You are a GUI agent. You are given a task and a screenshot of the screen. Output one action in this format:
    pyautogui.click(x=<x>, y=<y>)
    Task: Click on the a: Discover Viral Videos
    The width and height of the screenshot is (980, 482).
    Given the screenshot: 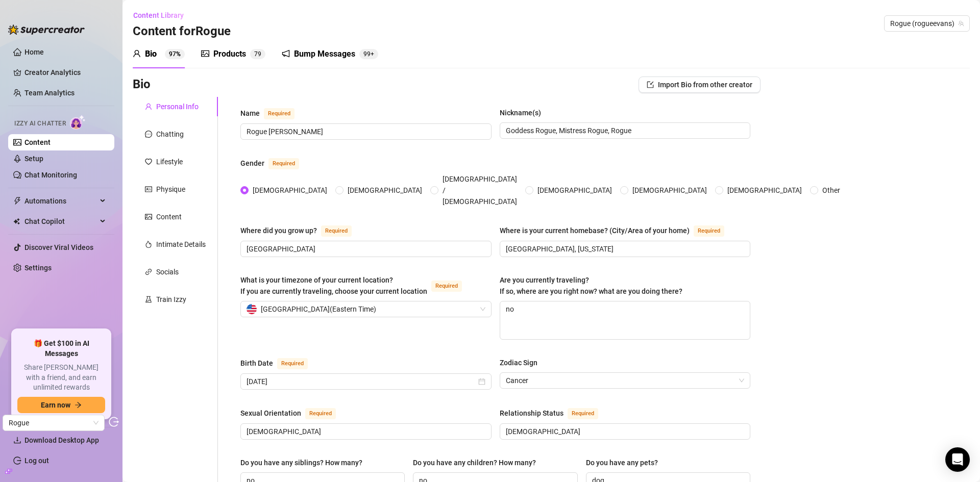 What is the action you would take?
    pyautogui.click(x=58, y=247)
    